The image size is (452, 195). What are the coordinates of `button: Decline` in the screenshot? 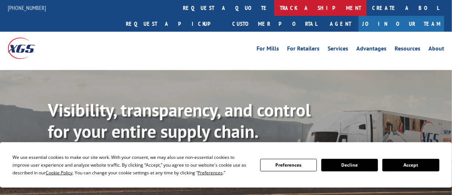 It's located at (350, 165).